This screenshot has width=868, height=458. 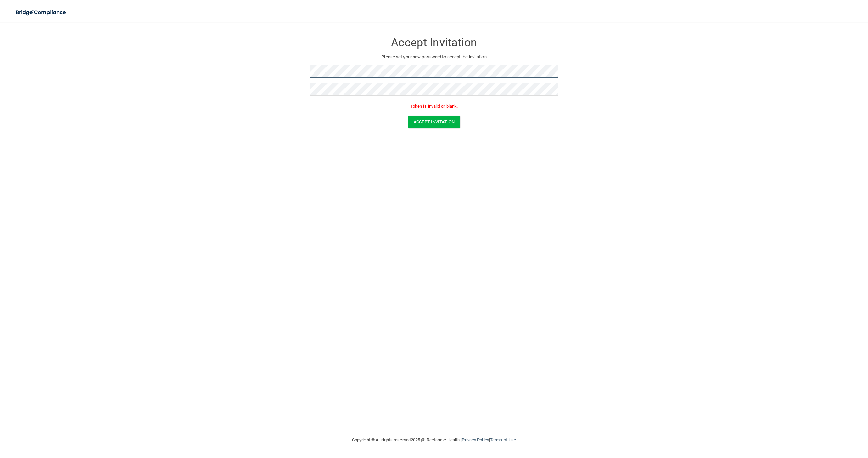 What do you see at coordinates (434, 440) in the screenshot?
I see `div: Copyright © All rights reserved 2025 @ Rectangle Health | |` at bounding box center [434, 440].